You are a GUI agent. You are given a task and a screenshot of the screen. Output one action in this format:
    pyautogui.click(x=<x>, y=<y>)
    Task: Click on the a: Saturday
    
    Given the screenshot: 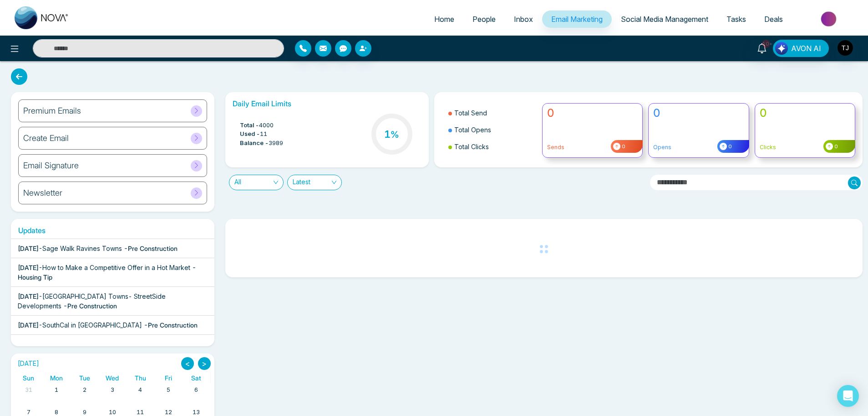 What is the action you would take?
    pyautogui.click(x=196, y=377)
    